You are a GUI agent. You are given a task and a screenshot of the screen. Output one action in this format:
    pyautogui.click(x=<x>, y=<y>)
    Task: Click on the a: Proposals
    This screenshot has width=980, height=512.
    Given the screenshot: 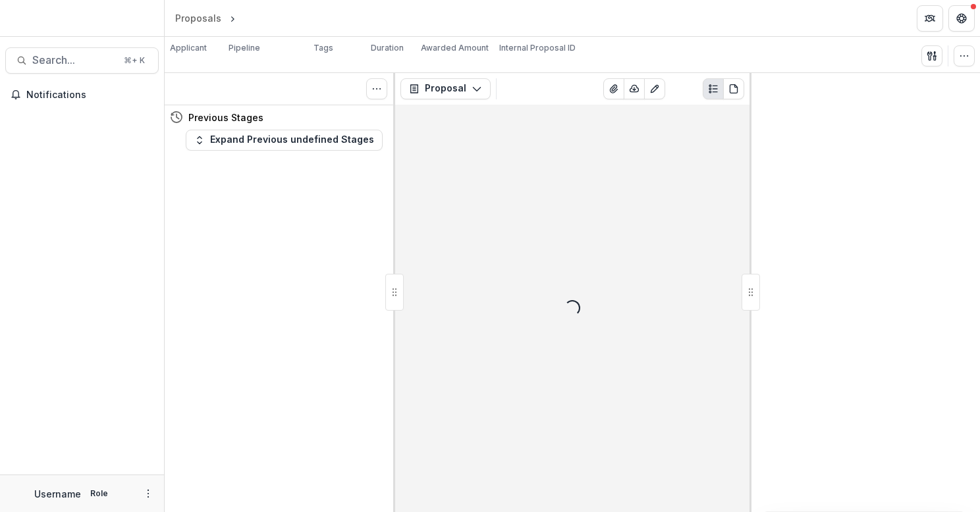 What is the action you would take?
    pyautogui.click(x=198, y=18)
    